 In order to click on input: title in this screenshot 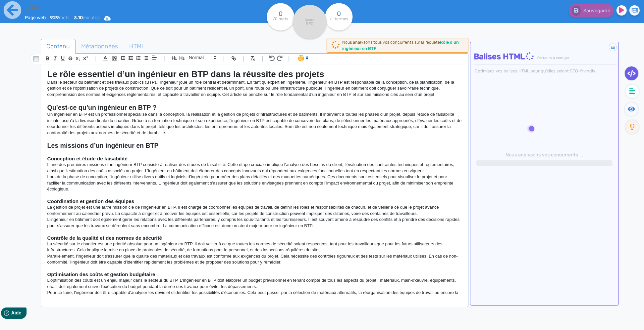, I will do `click(121, 6)`.